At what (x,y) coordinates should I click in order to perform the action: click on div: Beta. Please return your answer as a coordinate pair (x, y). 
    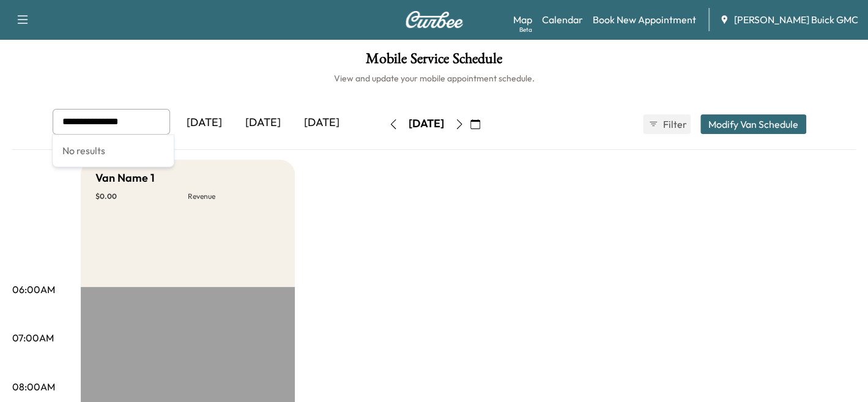
    Looking at the image, I should click on (525, 30).